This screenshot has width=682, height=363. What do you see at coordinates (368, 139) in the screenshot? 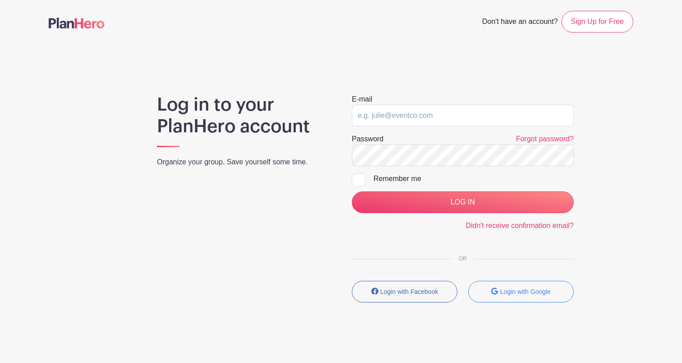
I see `label: Password` at bounding box center [368, 139].